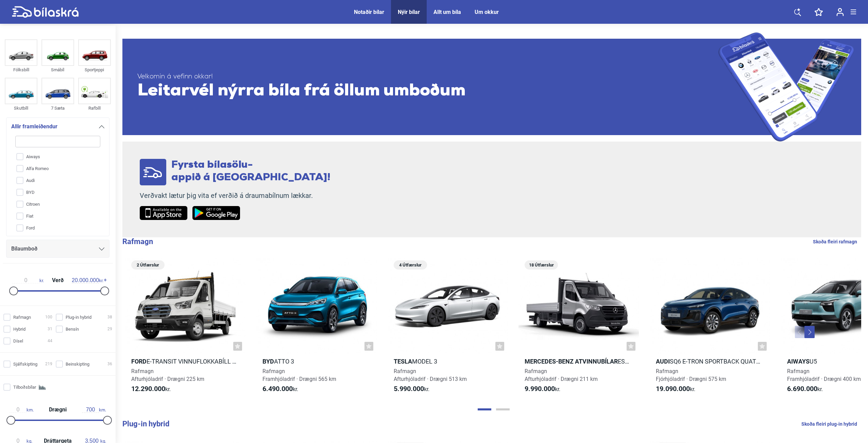 The width and height of the screenshot is (868, 443). What do you see at coordinates (168, 375) in the screenshot?
I see `span: Rafmagn Afturhjóladrif · Drægni 225 km` at bounding box center [168, 375].